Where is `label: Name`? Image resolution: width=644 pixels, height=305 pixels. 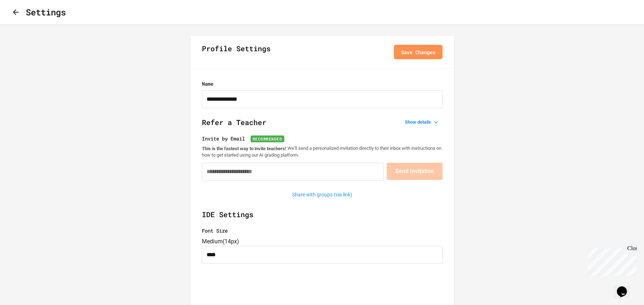
label: Name is located at coordinates (322, 83).